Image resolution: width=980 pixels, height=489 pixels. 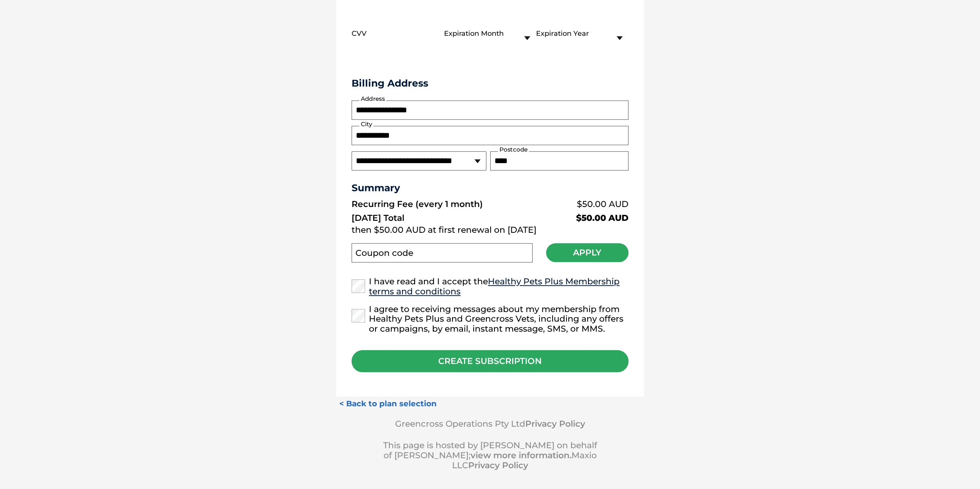 What do you see at coordinates (490, 83) in the screenshot?
I see `h3: Billing Address` at bounding box center [490, 83].